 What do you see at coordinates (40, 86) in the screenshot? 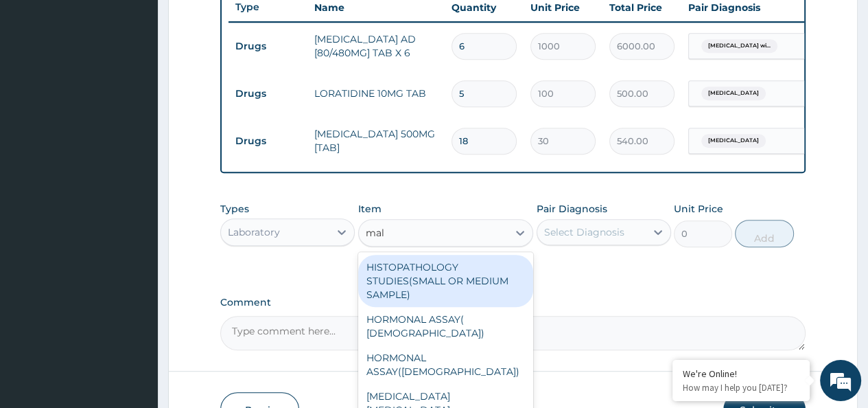
I see `img: d_794563401_company_1708531726252_794563401` at bounding box center [40, 86].